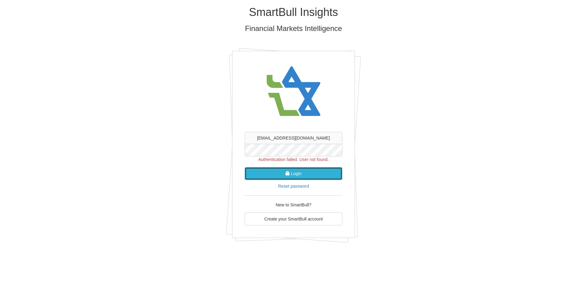  Describe the element at coordinates (294, 138) in the screenshot. I see `input: username` at that location.